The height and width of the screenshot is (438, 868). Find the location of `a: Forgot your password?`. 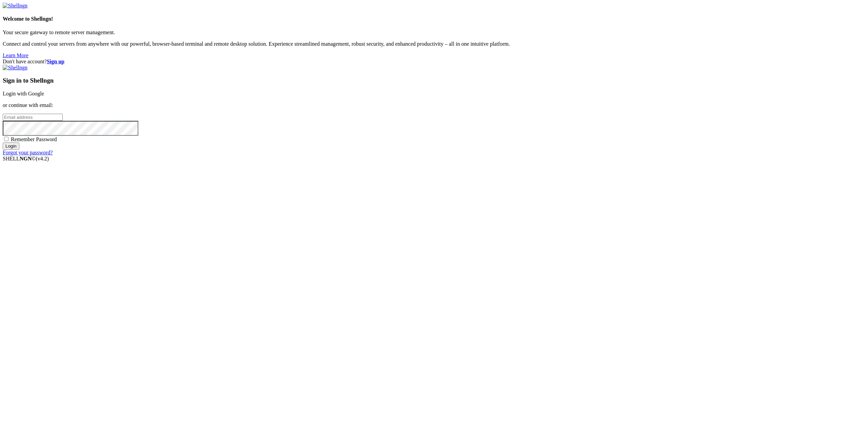

a: Forgot your password? is located at coordinates (27, 153).